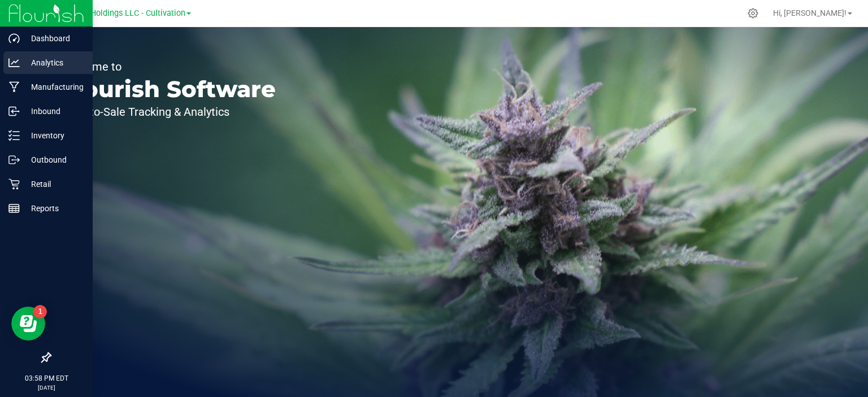 The height and width of the screenshot is (397, 868). What do you see at coordinates (53, 39) in the screenshot?
I see `p: Dashboard` at bounding box center [53, 39].